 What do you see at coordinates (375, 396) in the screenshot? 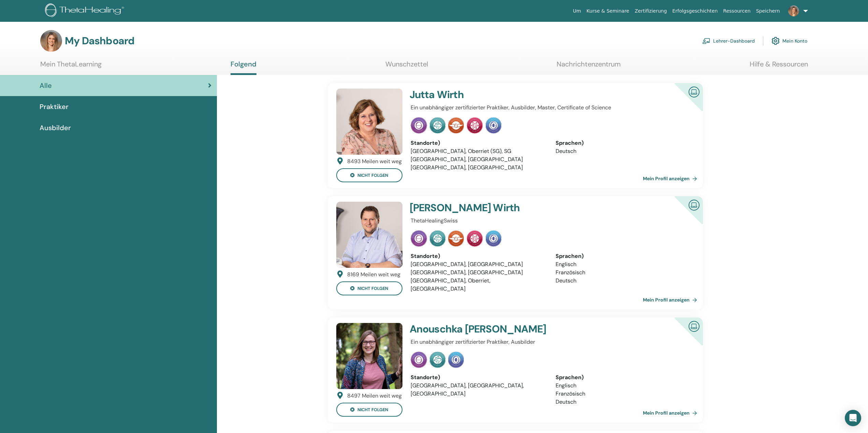
I see `div: 8497 Meilen weit weg` at bounding box center [375, 396].